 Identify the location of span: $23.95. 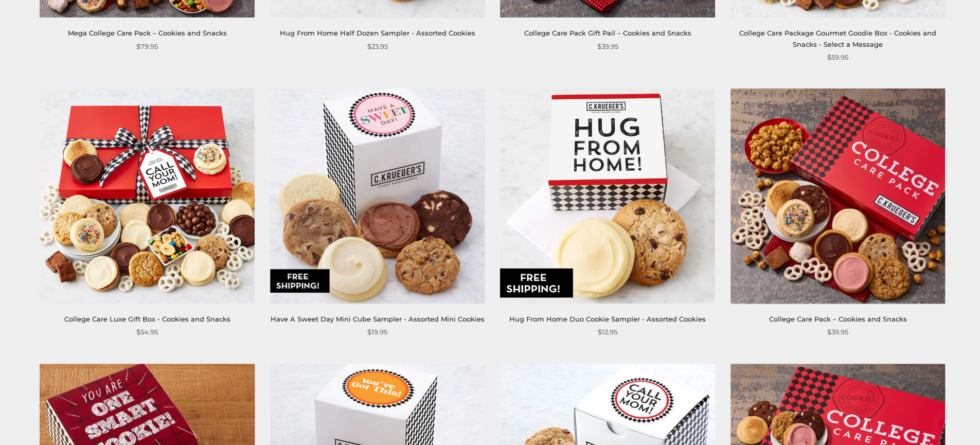
(378, 46).